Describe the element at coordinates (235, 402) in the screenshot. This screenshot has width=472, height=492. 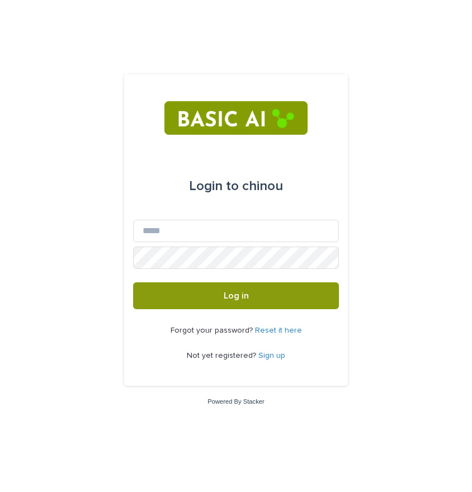
I see `a: Powered By Stacker` at that location.